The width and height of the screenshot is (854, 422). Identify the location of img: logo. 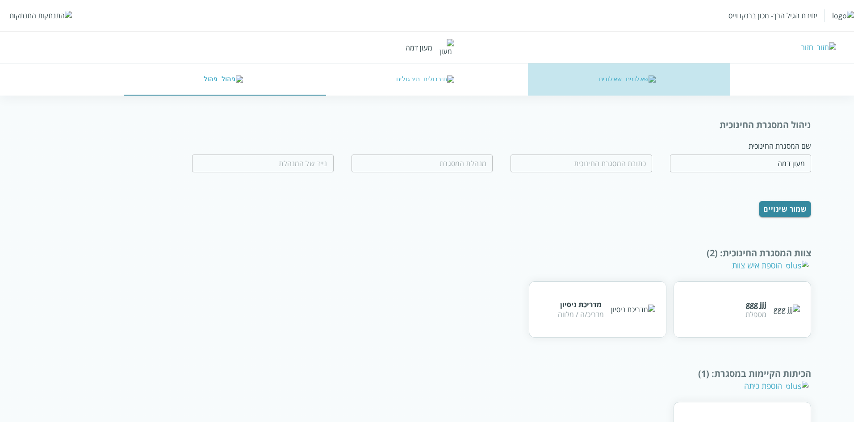
(843, 16).